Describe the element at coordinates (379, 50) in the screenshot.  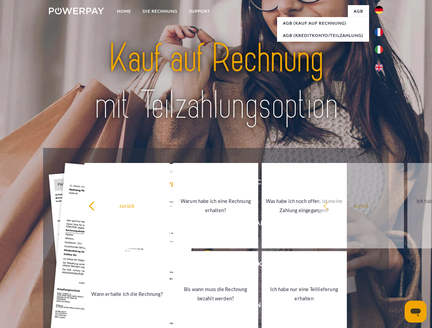
I see `img: it` at that location.